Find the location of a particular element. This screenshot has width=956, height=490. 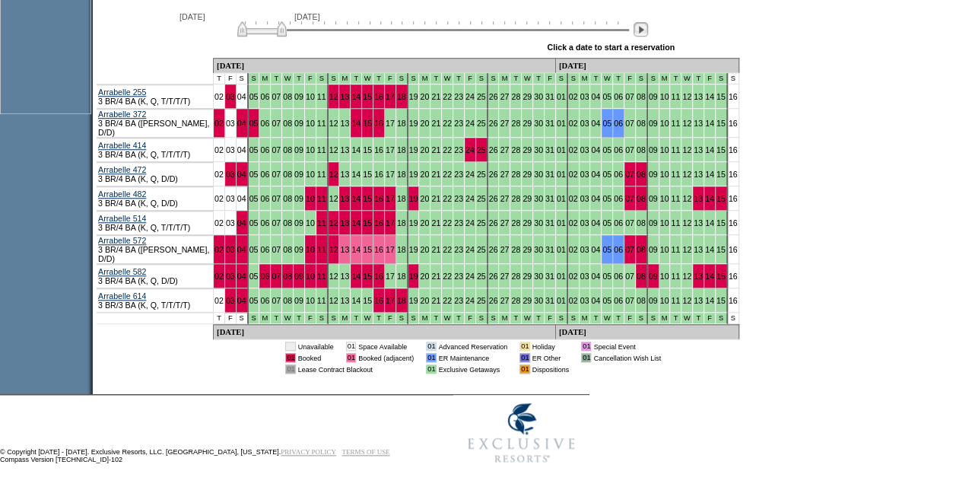

a: 27 is located at coordinates (504, 123).